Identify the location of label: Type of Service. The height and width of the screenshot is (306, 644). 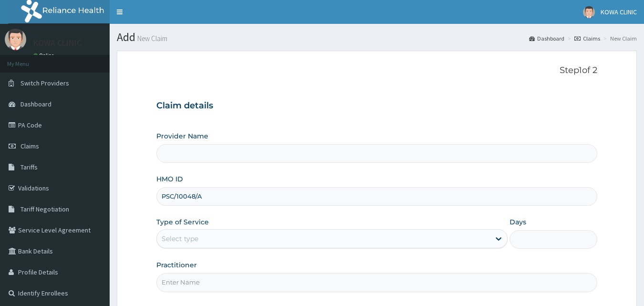
(183, 222).